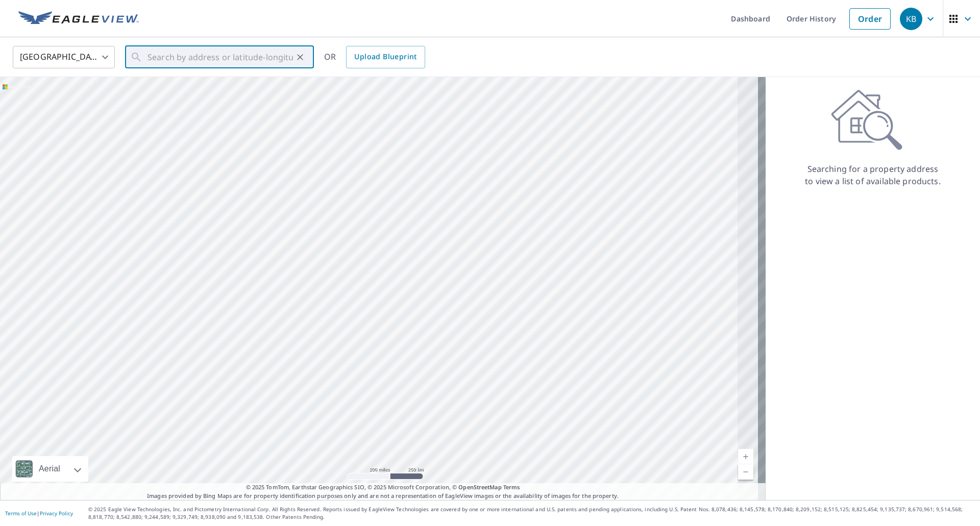  I want to click on a: Current Level 5, Zoom In, so click(746, 457).